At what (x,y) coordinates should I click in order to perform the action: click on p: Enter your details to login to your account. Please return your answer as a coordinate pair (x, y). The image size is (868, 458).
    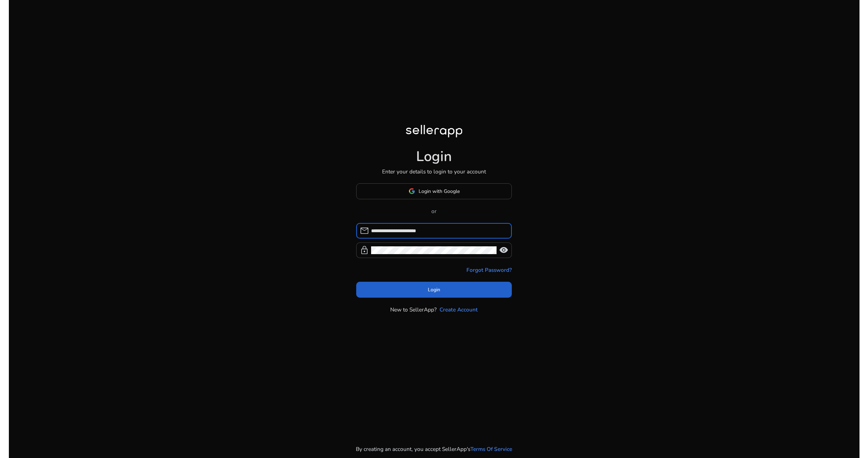
    Looking at the image, I should click on (434, 171).